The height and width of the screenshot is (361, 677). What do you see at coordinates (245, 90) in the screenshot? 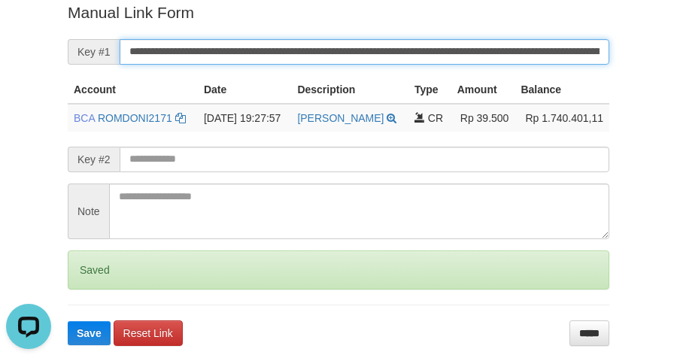
I see `th: Date` at bounding box center [245, 90].